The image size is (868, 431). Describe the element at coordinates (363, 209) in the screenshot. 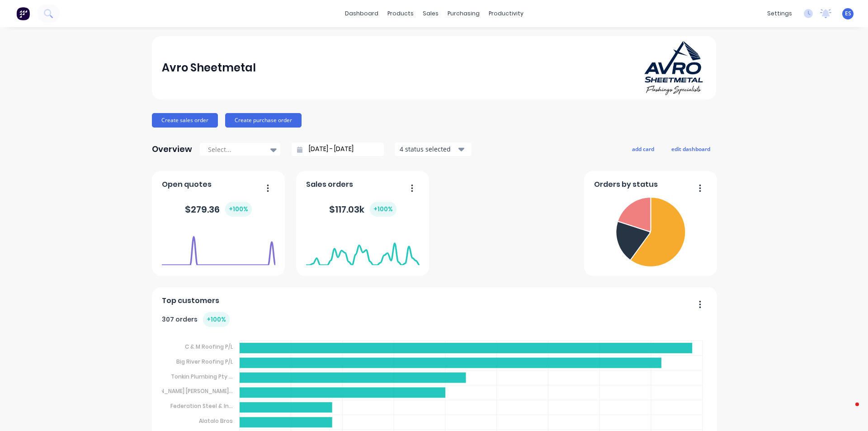

I see `div: $ 117.03k` at that location.